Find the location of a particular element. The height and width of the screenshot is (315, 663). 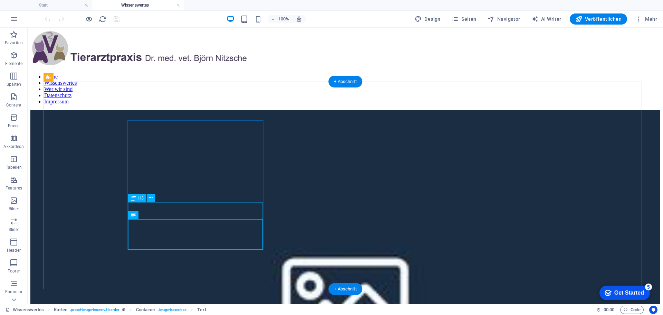

button: Veröffentlichen is located at coordinates (598, 19).